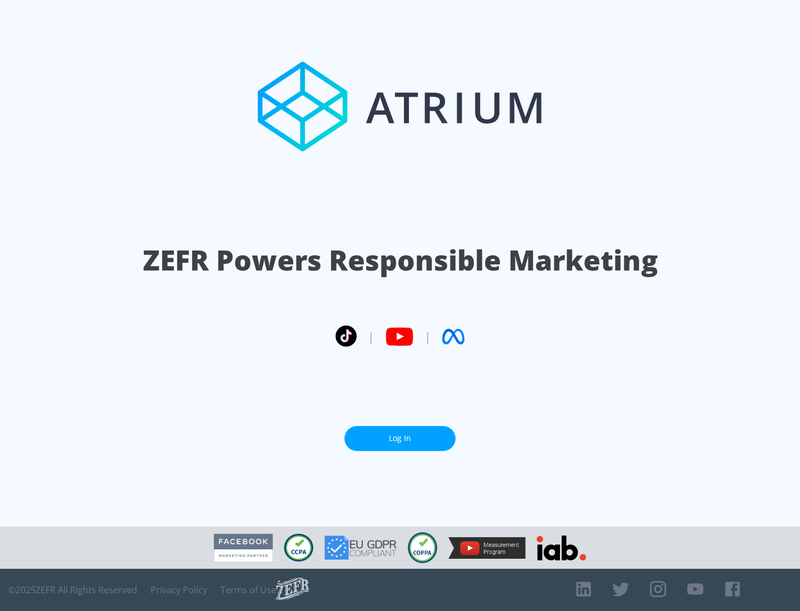  I want to click on a: Terms of Use, so click(248, 590).